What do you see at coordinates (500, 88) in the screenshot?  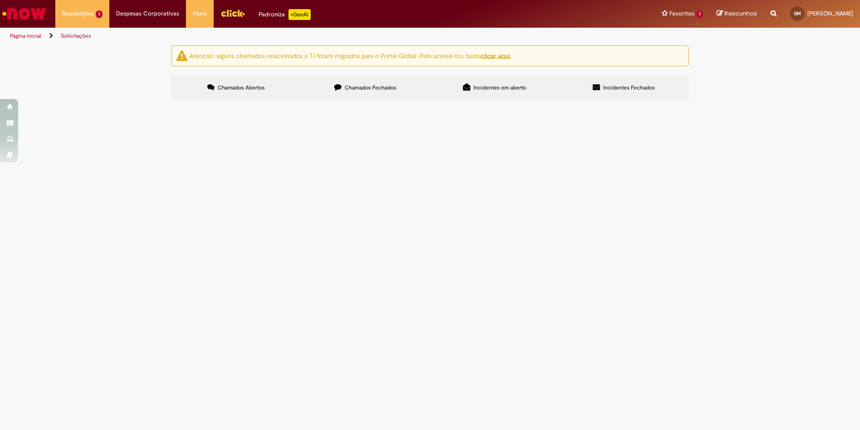 I see `span: Incidentes em aberto` at bounding box center [500, 88].